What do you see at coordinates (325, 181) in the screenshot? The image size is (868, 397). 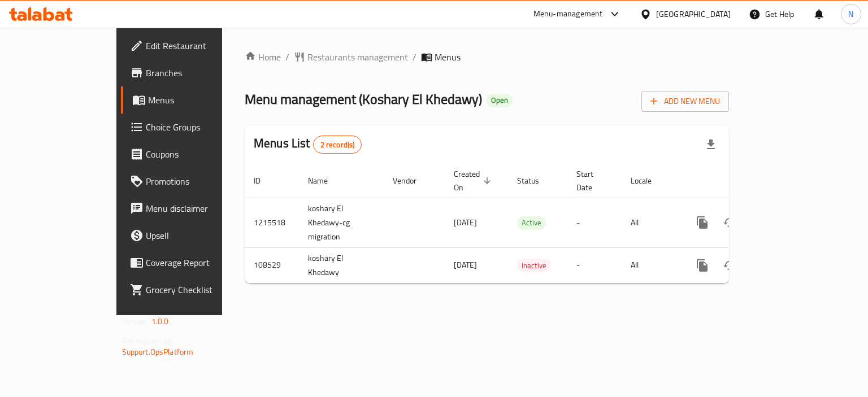 I see `span: Name` at bounding box center [325, 181].